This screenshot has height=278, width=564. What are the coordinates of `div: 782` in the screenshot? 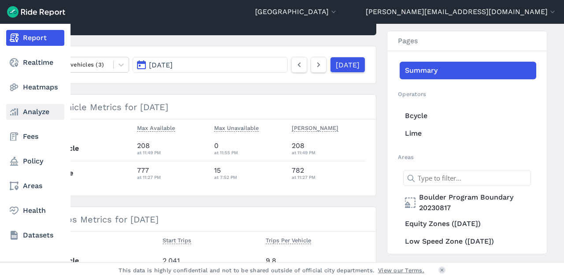 It's located at (329, 173).